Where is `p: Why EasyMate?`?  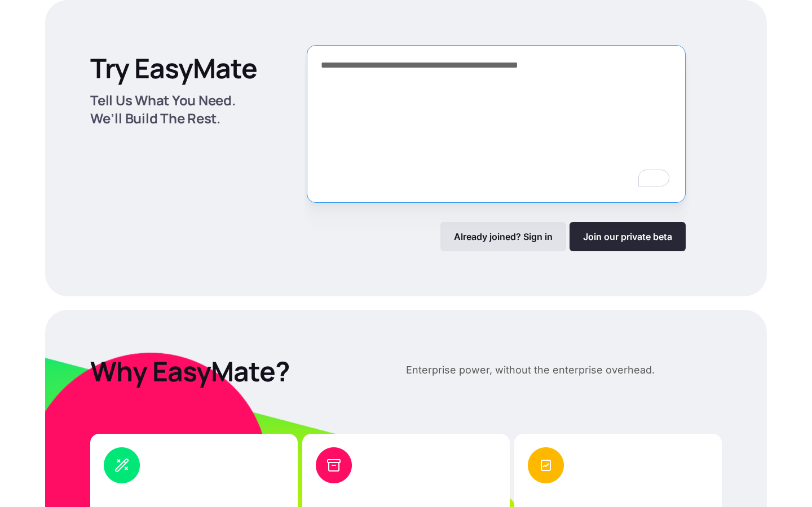
p: Why EasyMate? is located at coordinates (230, 371).